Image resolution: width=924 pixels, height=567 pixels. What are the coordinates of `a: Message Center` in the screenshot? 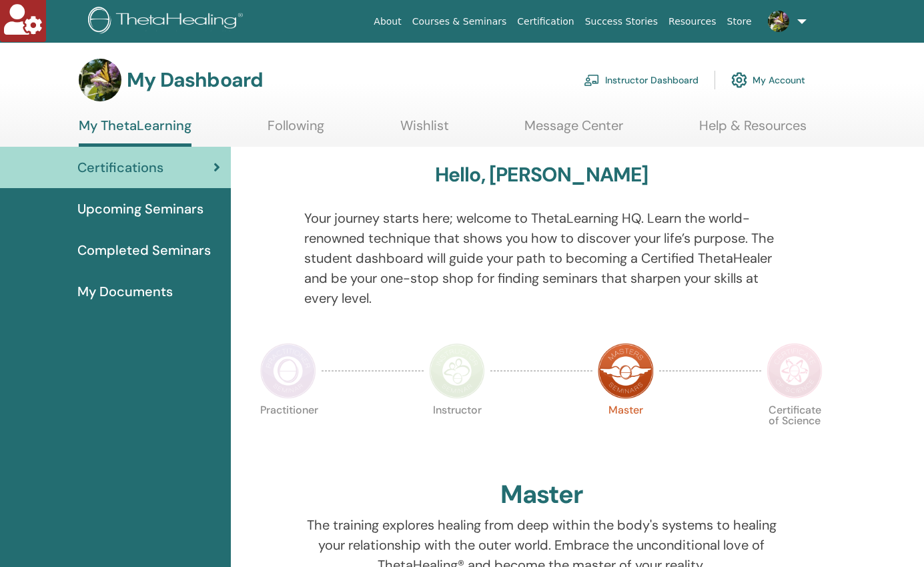 It's located at (573, 130).